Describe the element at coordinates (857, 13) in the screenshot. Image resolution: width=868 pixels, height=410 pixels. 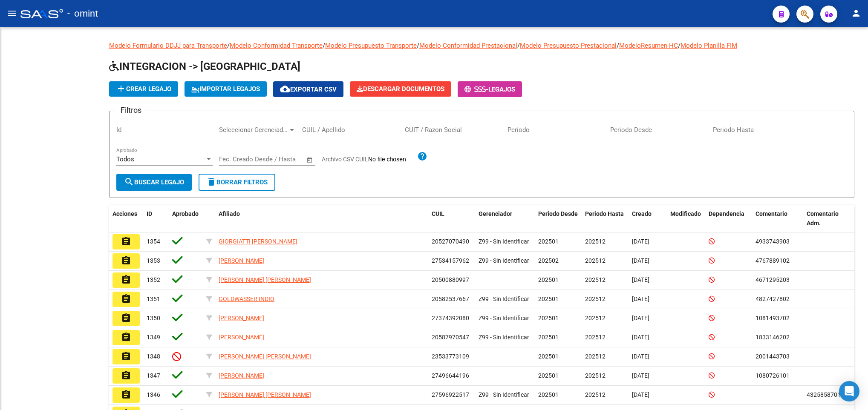
I see `mat-icon: person` at that location.